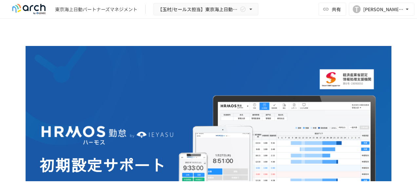 The width and height of the screenshot is (417, 195). I want to click on button: 共有, so click(332, 9).